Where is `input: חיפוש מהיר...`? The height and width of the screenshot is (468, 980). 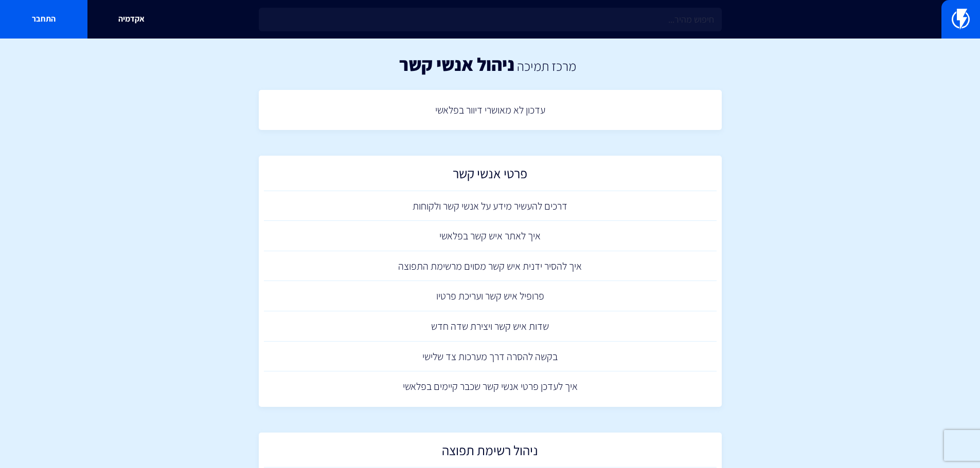 input: חיפוש מהיר... is located at coordinates (491, 19).